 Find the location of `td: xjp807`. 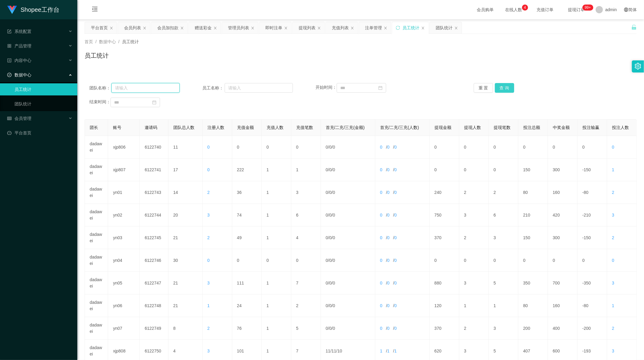

td: xjp807 is located at coordinates (124, 169).